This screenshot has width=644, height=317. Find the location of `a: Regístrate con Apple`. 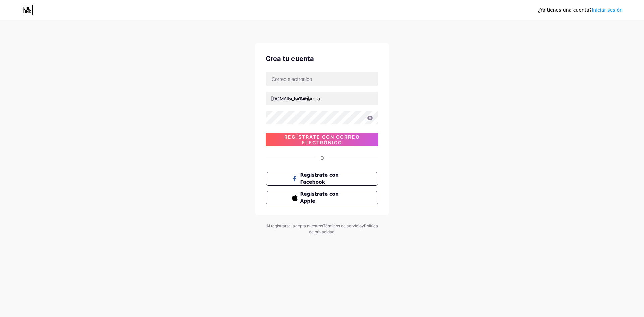

a: Regístrate con Apple is located at coordinates (322, 198).